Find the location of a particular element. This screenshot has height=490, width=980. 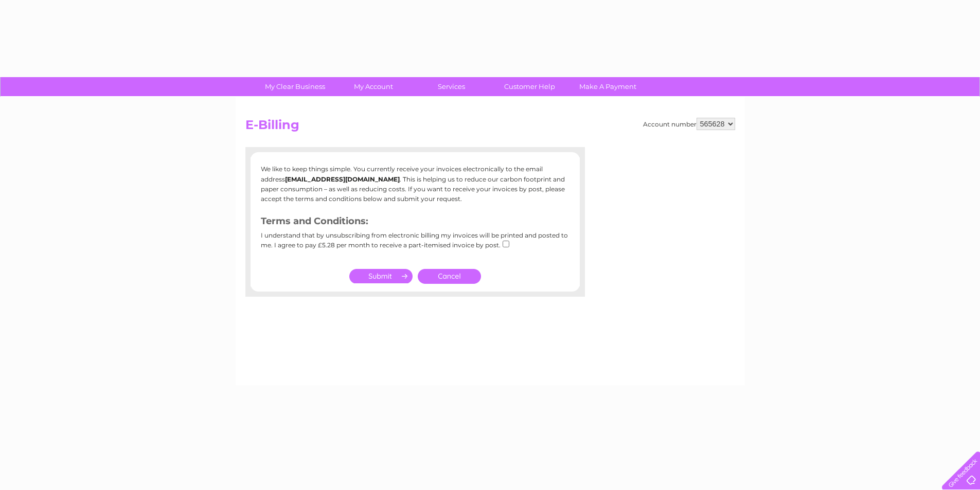

a: My Clear Business is located at coordinates (295, 86).